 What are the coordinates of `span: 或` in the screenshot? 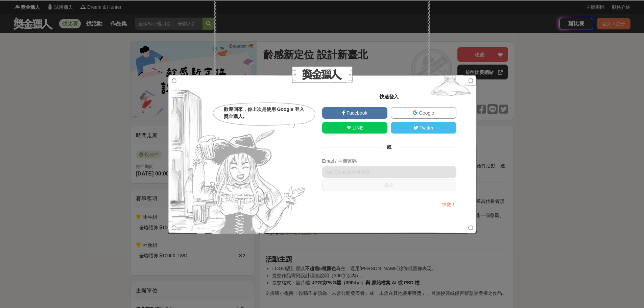 It's located at (389, 147).